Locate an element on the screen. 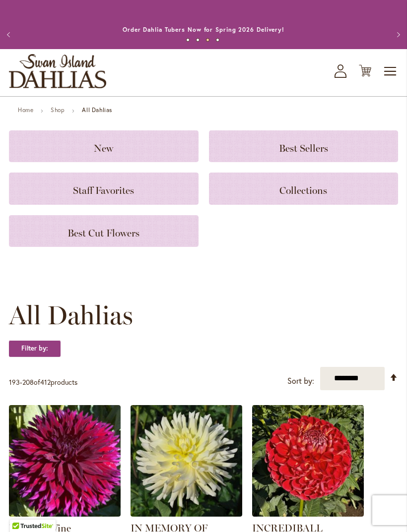 Image resolution: width=407 pixels, height=532 pixels. button: Next is located at coordinates (397, 35).